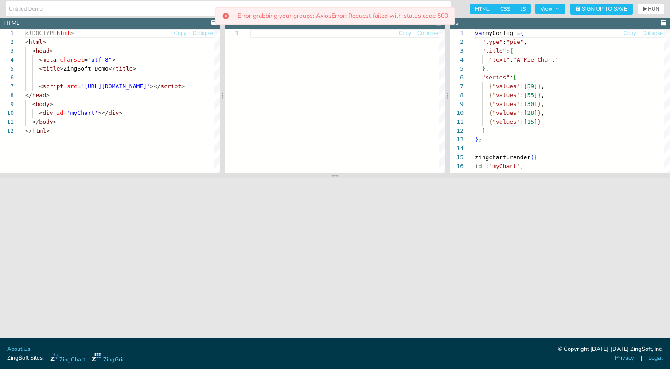  Describe the element at coordinates (482, 166) in the screenshot. I see `span: id :` at that location.